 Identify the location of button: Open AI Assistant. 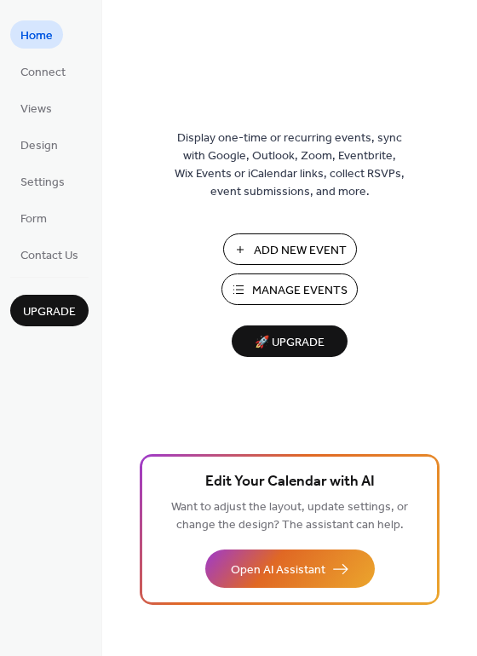
(290, 568).